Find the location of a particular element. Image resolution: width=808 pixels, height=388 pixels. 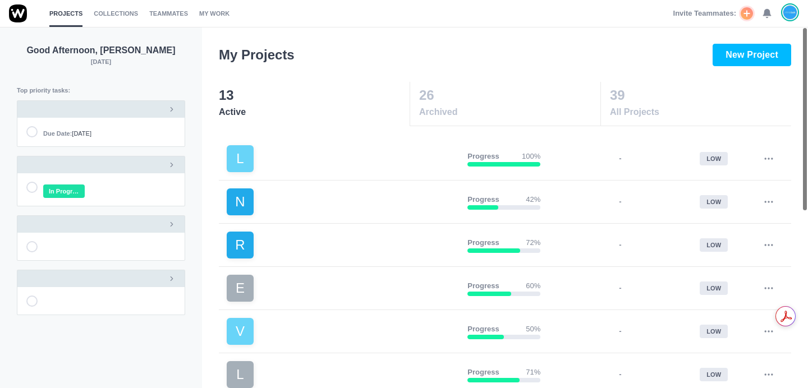

p: 60% is located at coordinates (533, 286).